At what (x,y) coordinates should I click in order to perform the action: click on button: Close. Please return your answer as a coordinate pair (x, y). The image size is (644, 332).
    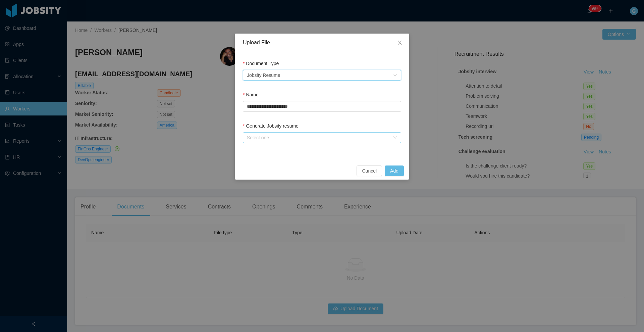
    Looking at the image, I should click on (400, 43).